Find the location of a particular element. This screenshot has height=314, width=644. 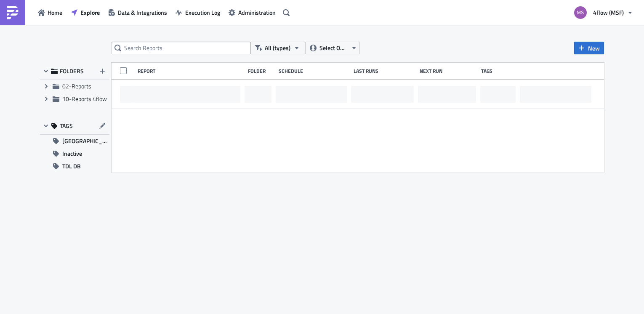

span: Execution Log is located at coordinates (202, 12).